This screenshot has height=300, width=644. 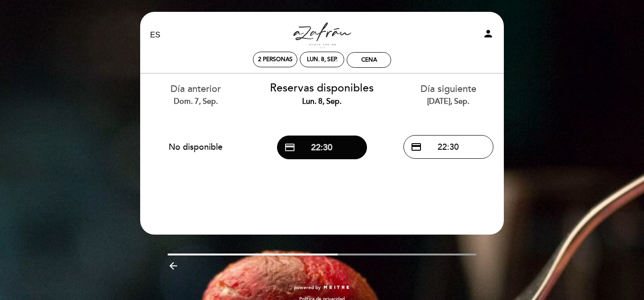 What do you see at coordinates (196, 101) in the screenshot?
I see `div: dom. 7, sep.` at bounding box center [196, 101].